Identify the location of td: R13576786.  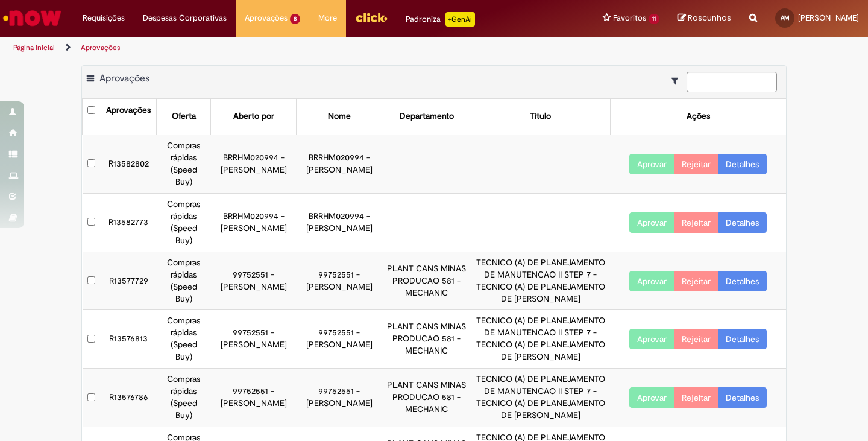
(128, 398).